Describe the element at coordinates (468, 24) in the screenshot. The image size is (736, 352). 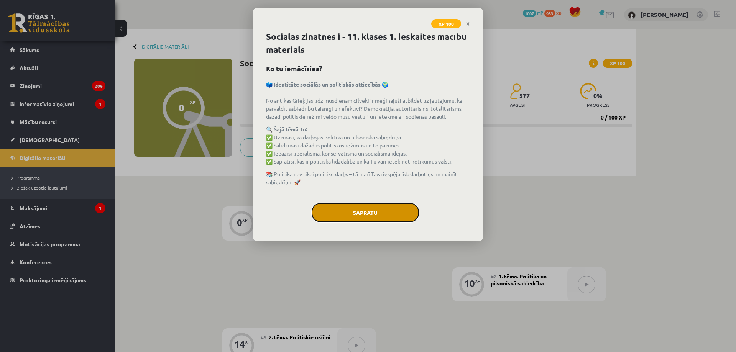
I see `a: Close` at that location.